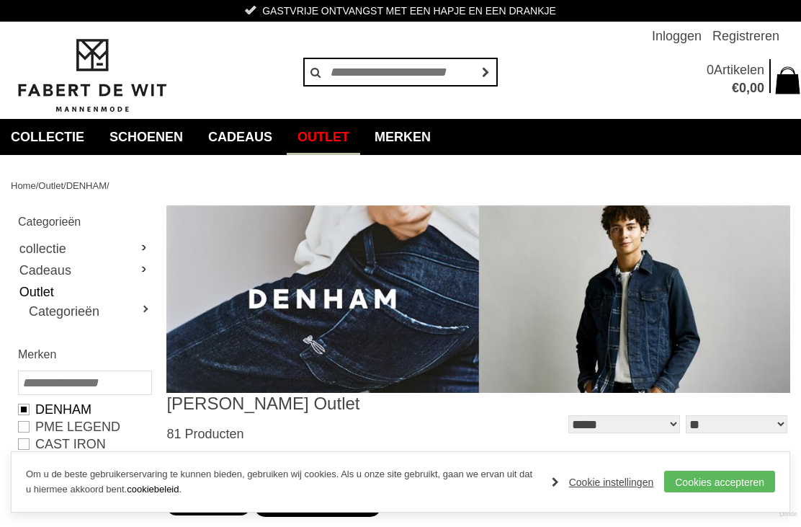 This screenshot has width=801, height=527. Describe the element at coordinates (84, 444) in the screenshot. I see `a: CAST IRON` at that location.